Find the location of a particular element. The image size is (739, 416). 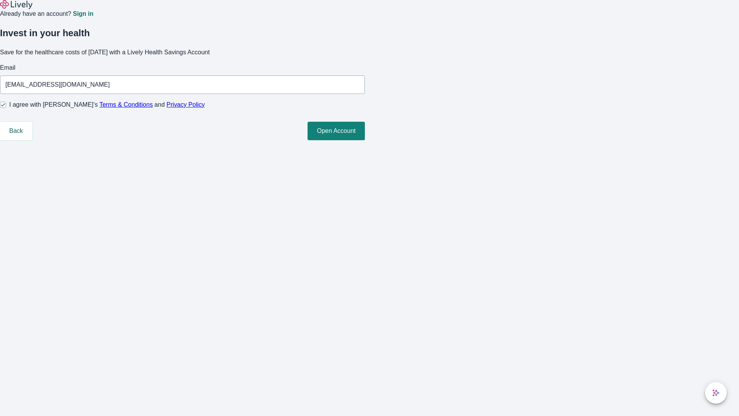

a: Privacy Policy is located at coordinates (186, 104).